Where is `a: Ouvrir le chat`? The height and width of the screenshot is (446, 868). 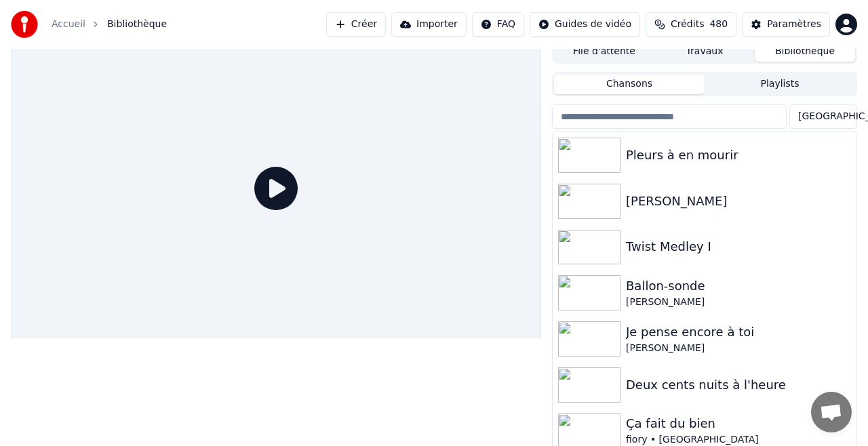
a: Ouvrir le chat is located at coordinates (831, 412).